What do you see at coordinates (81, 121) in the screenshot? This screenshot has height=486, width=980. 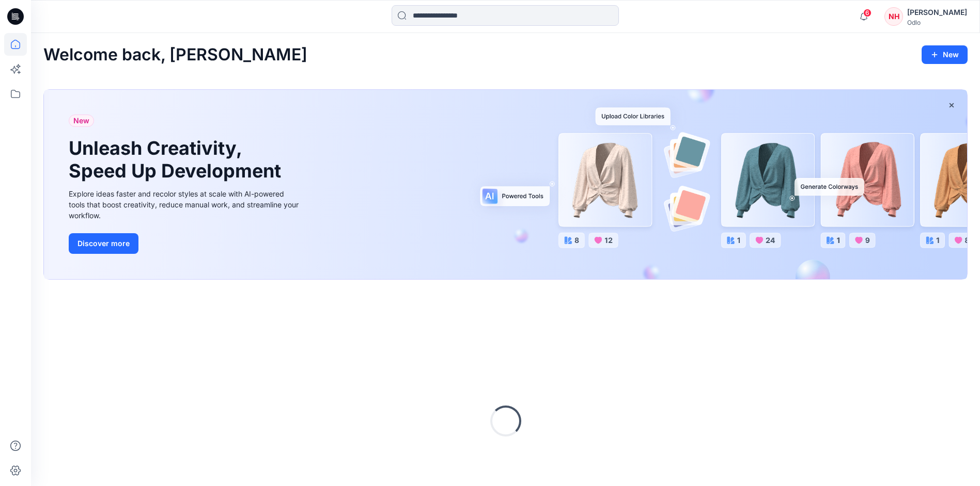 I see `span: New` at bounding box center [81, 121].